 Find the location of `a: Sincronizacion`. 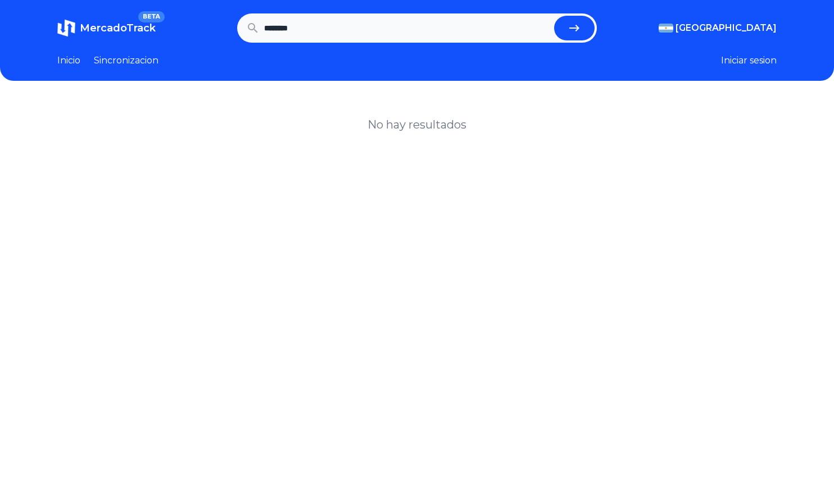

a: Sincronizacion is located at coordinates (126, 61).